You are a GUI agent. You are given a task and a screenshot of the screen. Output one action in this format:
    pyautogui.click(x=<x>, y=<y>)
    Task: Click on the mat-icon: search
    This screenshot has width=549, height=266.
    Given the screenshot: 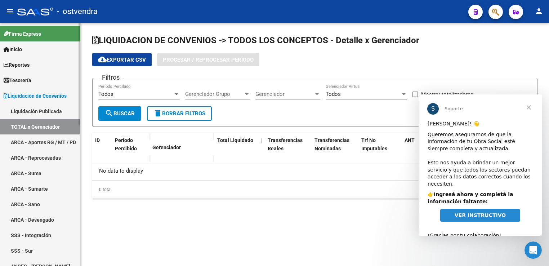 What is the action you would take?
    pyautogui.click(x=109, y=113)
    